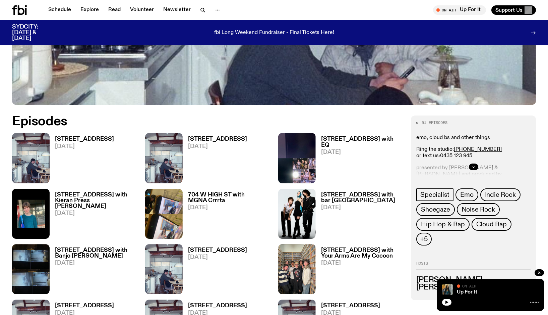 This screenshot has width=548, height=315. What do you see at coordinates (448, 289) in the screenshot?
I see `img: Ify - a Brown Skin girl with black braided twists, looking up to the side with her tongue stickin...` at bounding box center [448, 289].